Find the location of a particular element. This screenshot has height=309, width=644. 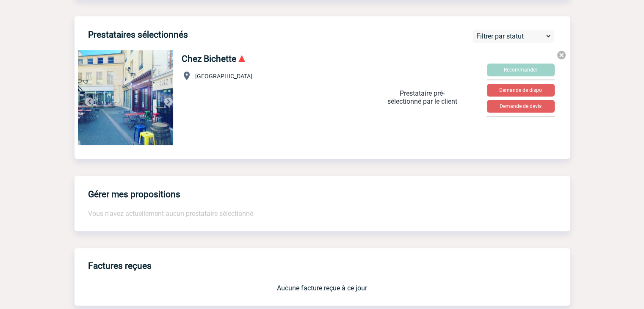

h4: Prestataires sélectionnés is located at coordinates (138, 34).